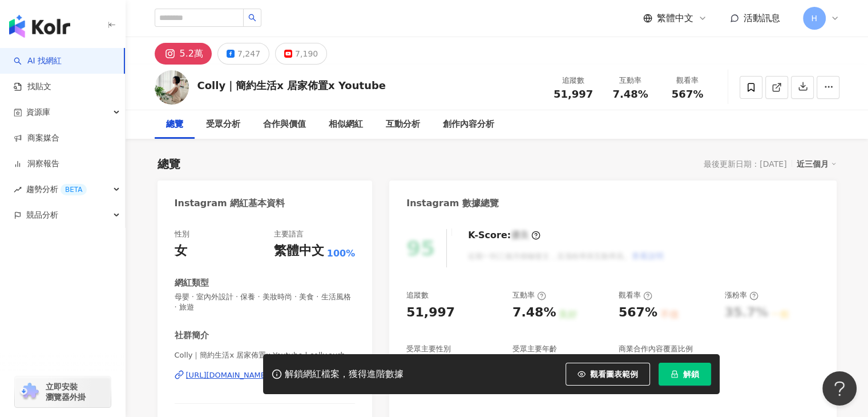  I want to click on a: 找貼文, so click(33, 87).